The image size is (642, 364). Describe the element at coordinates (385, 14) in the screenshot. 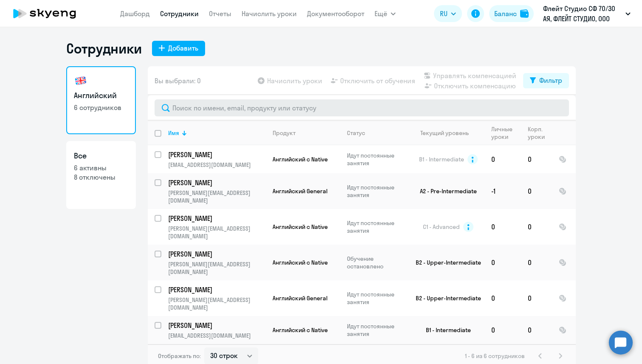

I see `button: Ещё` at that location.